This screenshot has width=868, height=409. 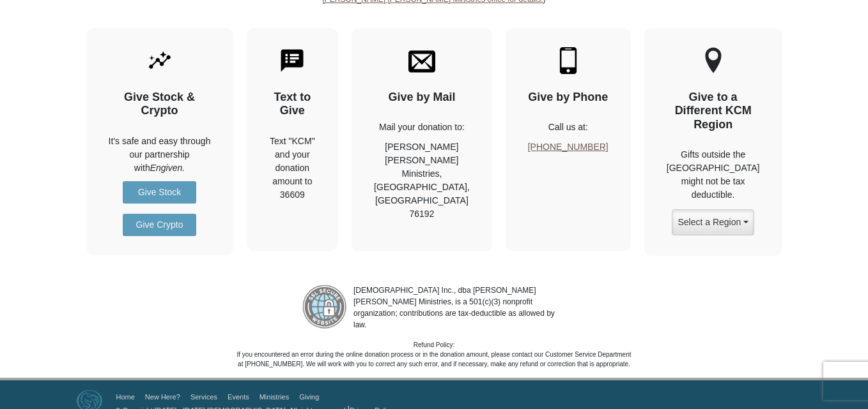 I want to click on h4: Text to Give, so click(x=293, y=104).